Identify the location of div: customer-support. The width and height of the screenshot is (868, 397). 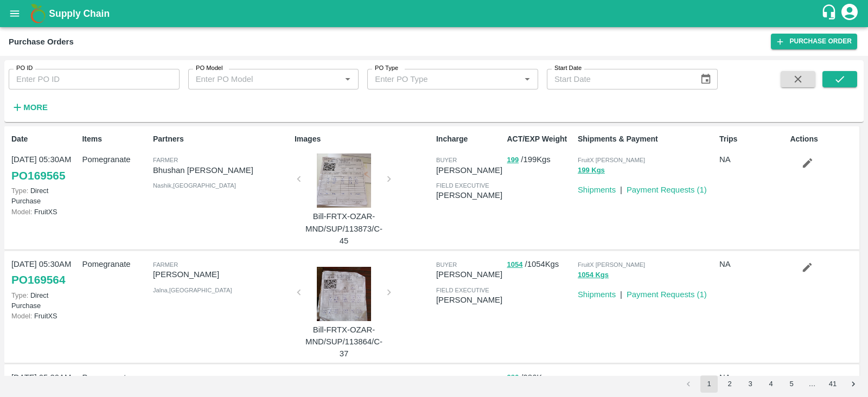
(830, 14).